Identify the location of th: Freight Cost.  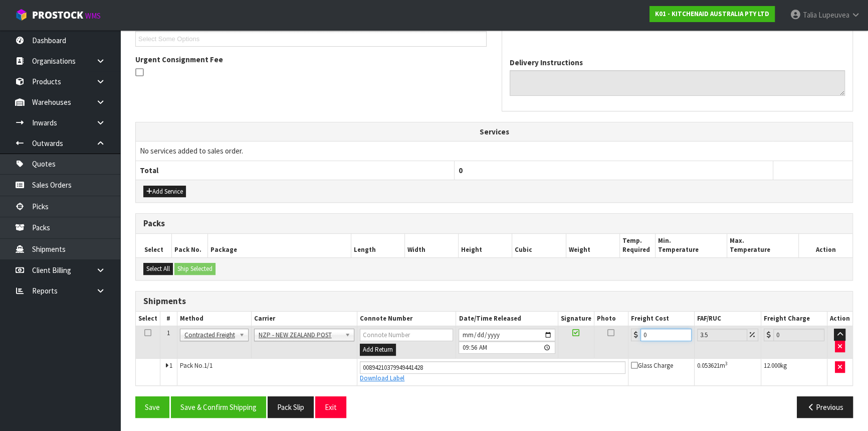
(662, 319).